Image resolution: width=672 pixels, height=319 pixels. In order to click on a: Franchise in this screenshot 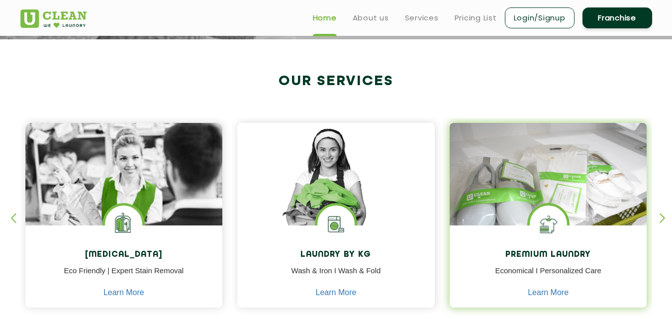, I will do `click(617, 18)`.